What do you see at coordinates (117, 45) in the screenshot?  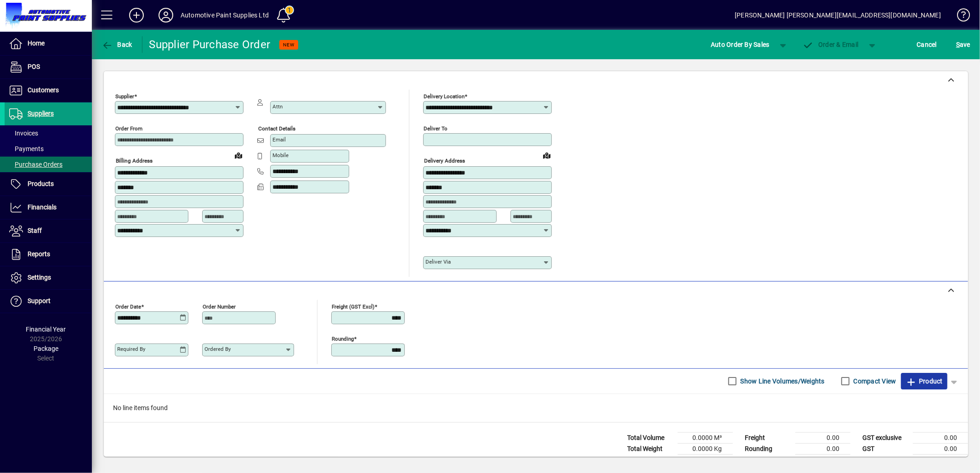 I see `app-page-header-button: Back` at bounding box center [117, 45].